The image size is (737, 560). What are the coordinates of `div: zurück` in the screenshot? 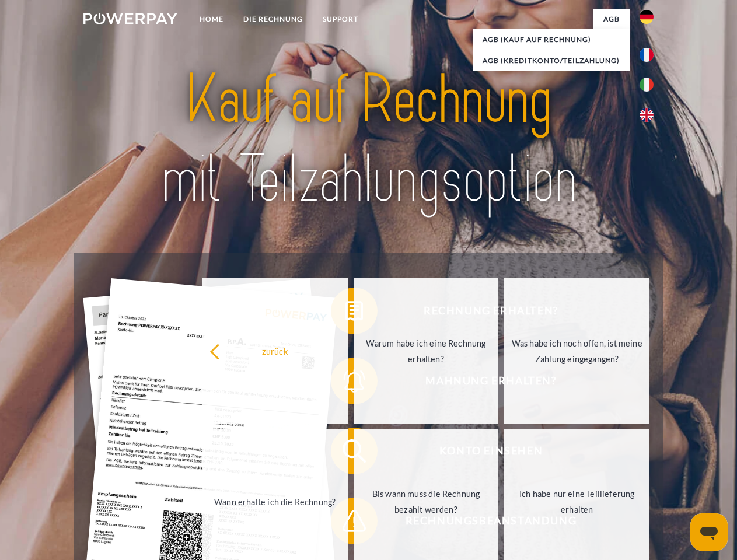 It's located at (275, 350).